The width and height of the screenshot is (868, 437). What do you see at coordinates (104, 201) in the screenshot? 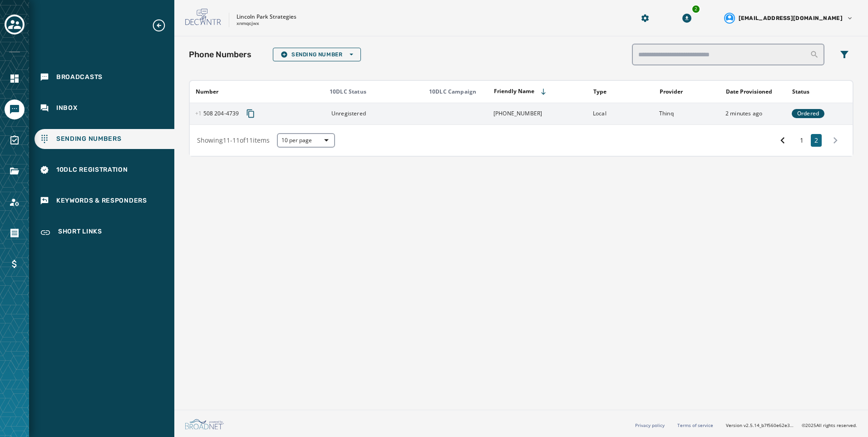
I see `a: Navigate to Keywords & Responders` at bounding box center [104, 201].